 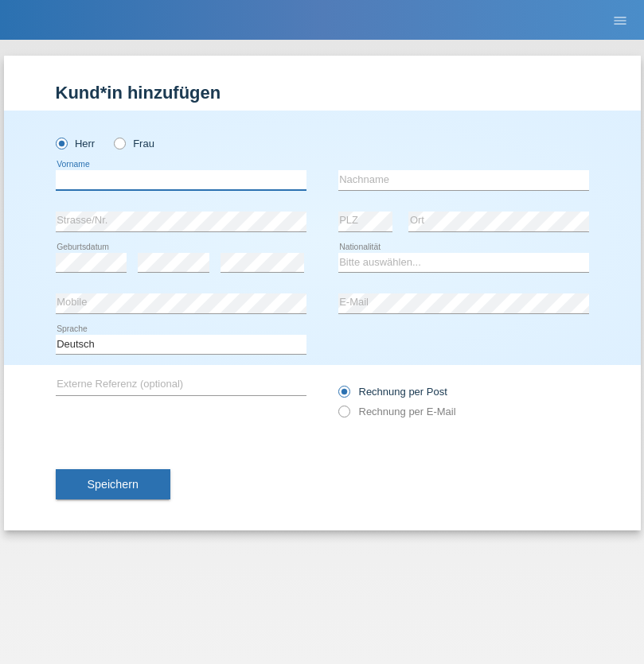 What do you see at coordinates (393, 392) in the screenshot?
I see `label: Rechnung per Post` at bounding box center [393, 392].